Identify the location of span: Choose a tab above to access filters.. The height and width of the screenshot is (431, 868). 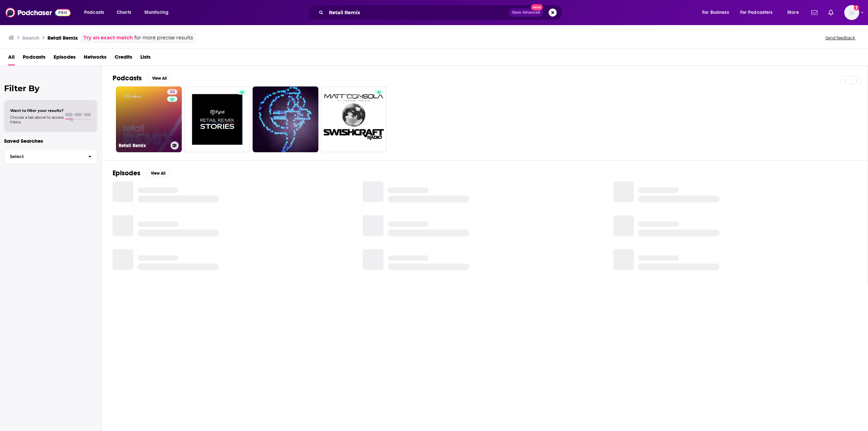
(37, 120).